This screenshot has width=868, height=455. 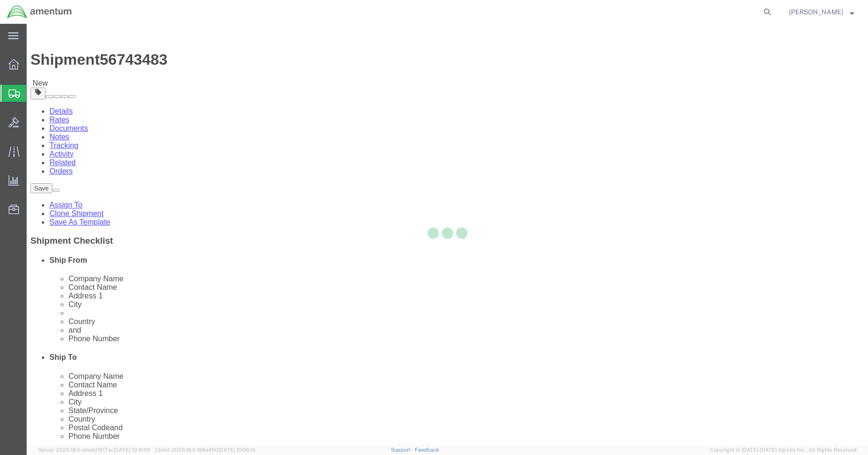 What do you see at coordinates (403, 450) in the screenshot?
I see `a: Support` at bounding box center [403, 450].